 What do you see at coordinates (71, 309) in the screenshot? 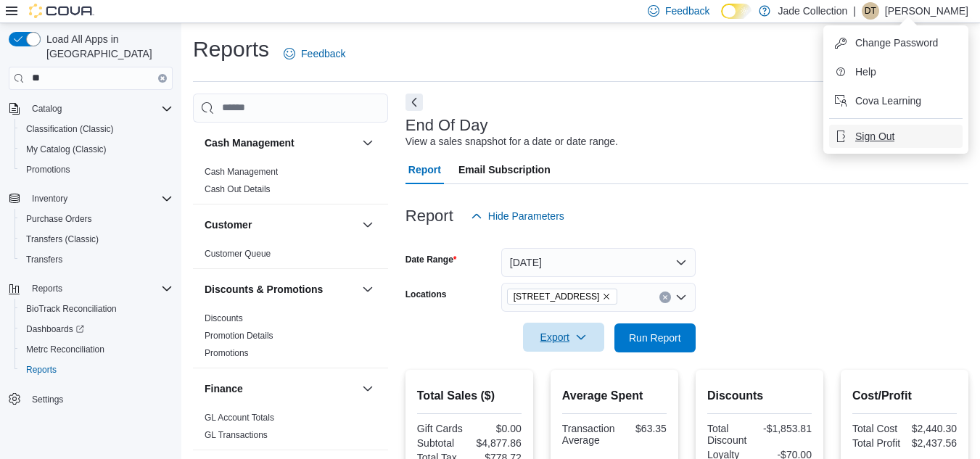
I see `span: BioTrack Reconciliation` at bounding box center [71, 309].